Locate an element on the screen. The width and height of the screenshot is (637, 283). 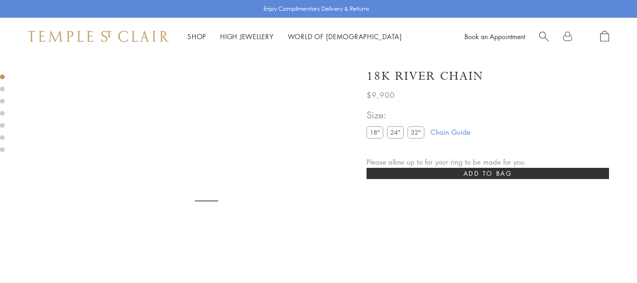
p: Enjoy Complimentary Delivery & Returns is located at coordinates (316, 9).